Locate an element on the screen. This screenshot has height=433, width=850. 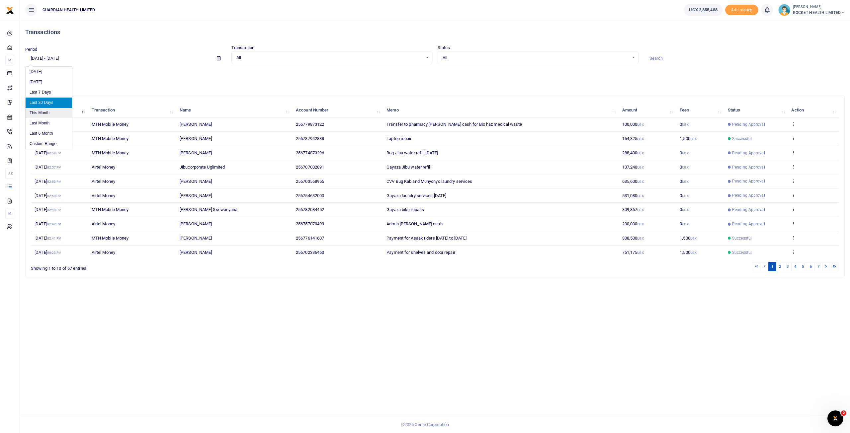
span: Gayaza Jibu water refill is located at coordinates (409, 167).